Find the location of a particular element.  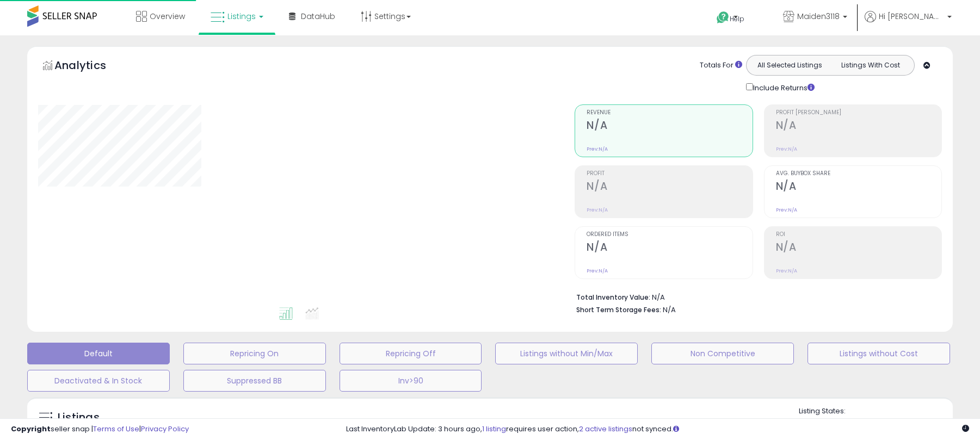

span: N/A is located at coordinates (669, 310).